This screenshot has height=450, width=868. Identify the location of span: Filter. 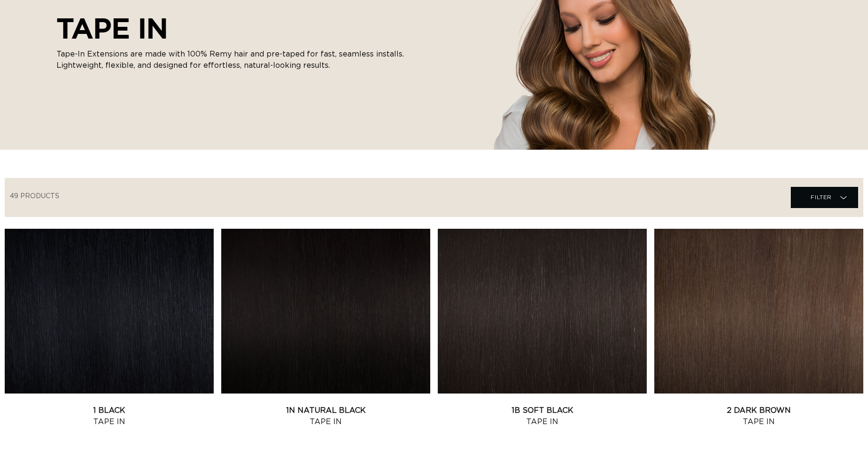
(821, 197).